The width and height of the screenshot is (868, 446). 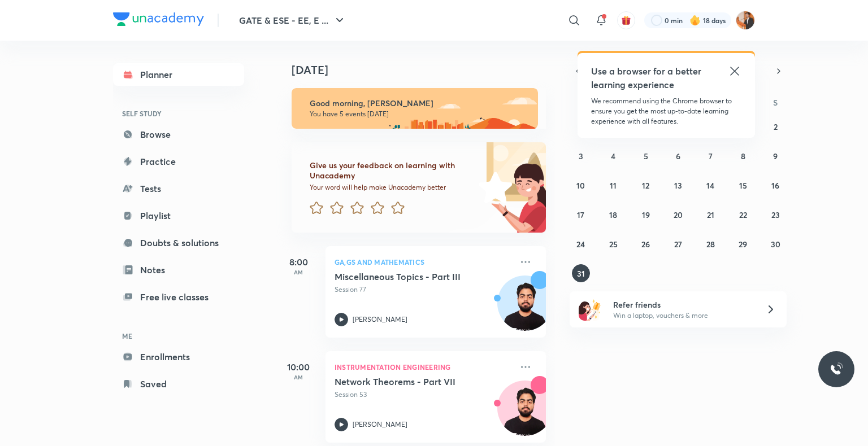 I want to click on h6: ME, so click(x=178, y=336).